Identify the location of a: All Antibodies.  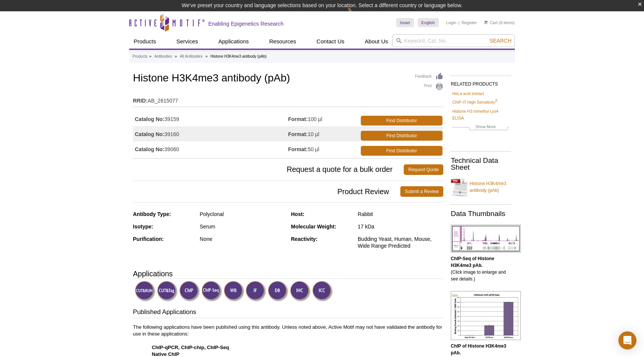
(191, 56).